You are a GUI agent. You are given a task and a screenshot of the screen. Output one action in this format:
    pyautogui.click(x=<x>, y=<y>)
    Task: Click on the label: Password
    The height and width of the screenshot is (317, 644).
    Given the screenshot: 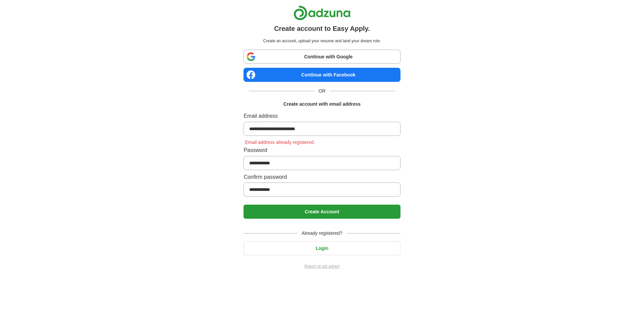 What is the action you would take?
    pyautogui.click(x=322, y=150)
    